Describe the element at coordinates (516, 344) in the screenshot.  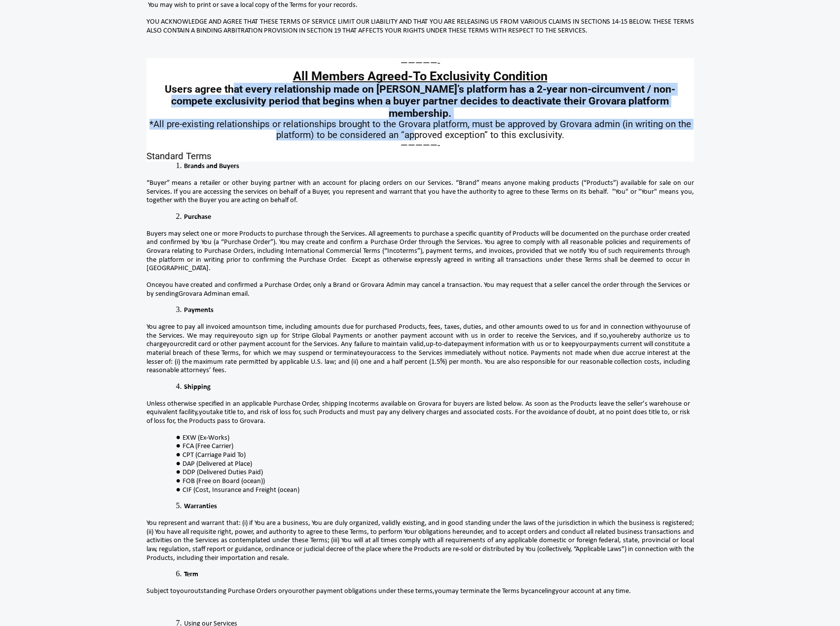
I see `span: payment information with us or to keep` at that location.